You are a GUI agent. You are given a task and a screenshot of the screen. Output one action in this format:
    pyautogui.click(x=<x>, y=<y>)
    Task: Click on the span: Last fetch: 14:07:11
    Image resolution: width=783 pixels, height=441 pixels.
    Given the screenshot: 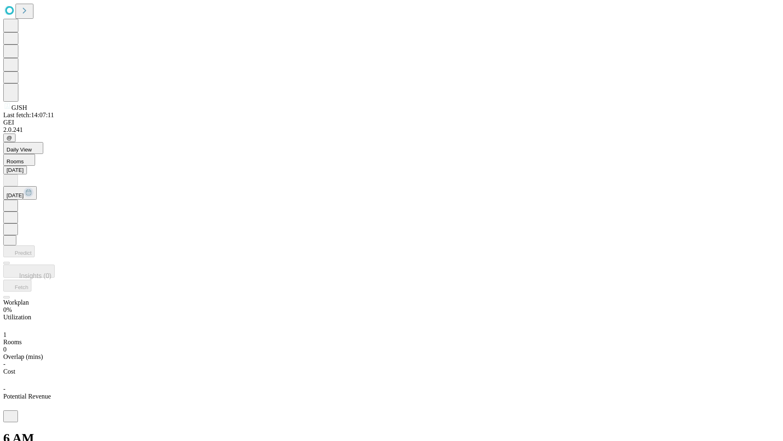 What is the action you would take?
    pyautogui.click(x=29, y=115)
    